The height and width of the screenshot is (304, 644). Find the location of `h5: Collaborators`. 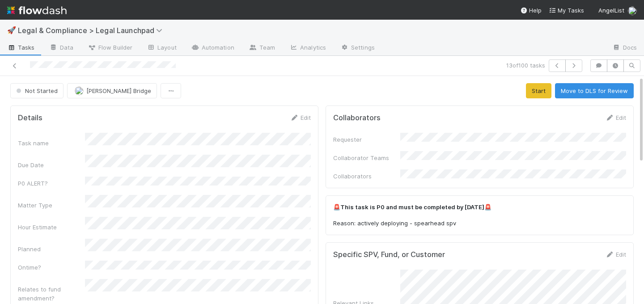

h5: Collaborators is located at coordinates (357, 118).